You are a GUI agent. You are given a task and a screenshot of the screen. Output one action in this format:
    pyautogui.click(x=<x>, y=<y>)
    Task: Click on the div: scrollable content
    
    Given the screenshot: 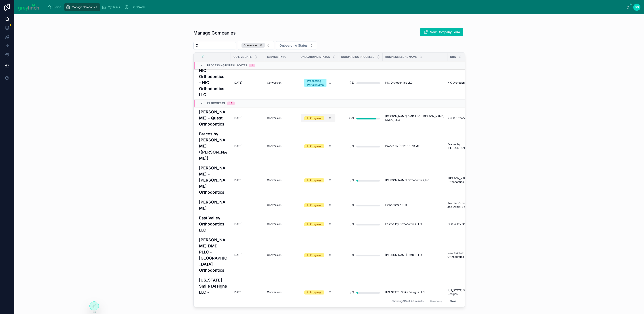 What is the action you would take?
    pyautogui.click(x=336, y=7)
    